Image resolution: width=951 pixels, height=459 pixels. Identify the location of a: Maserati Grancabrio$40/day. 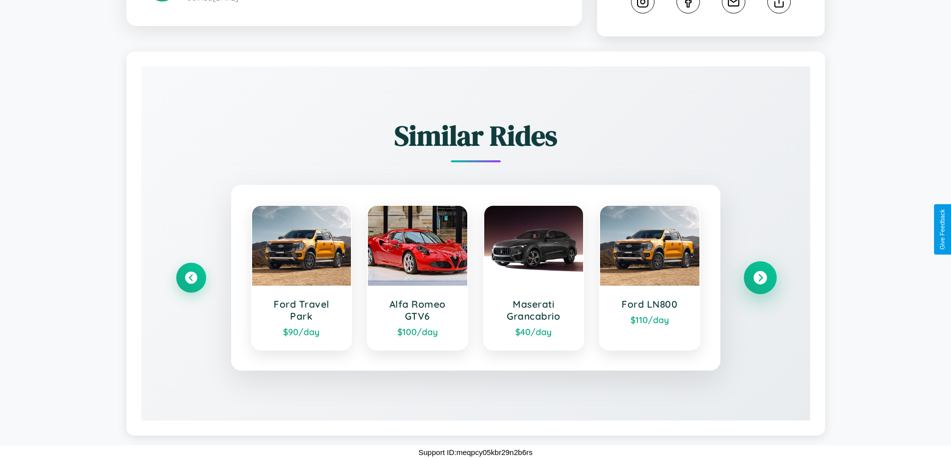
(534, 278).